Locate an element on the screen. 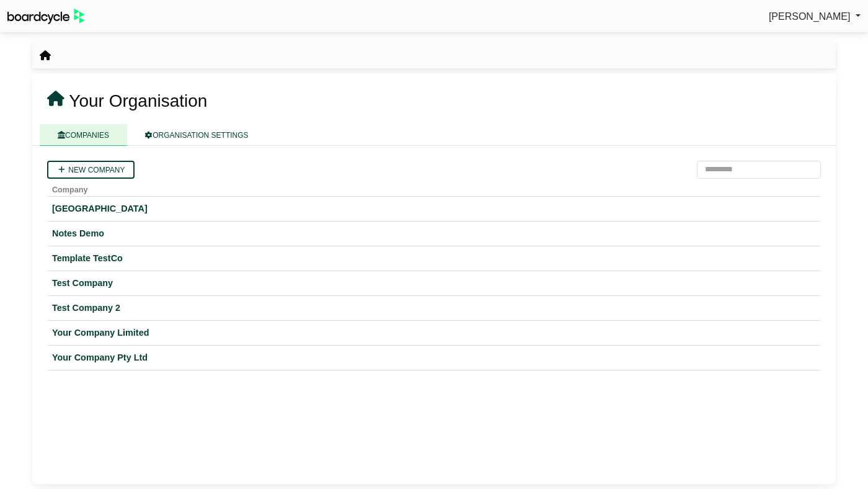  th: Company is located at coordinates (434, 187).